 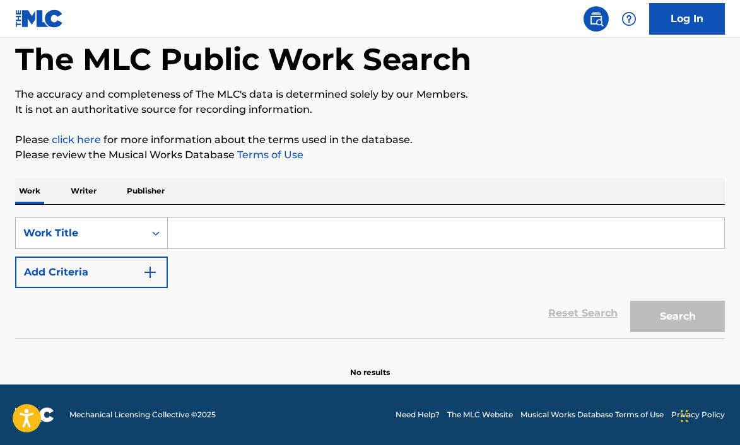 I want to click on span: Mechanical Licensing Collective © 2025, so click(x=143, y=415).